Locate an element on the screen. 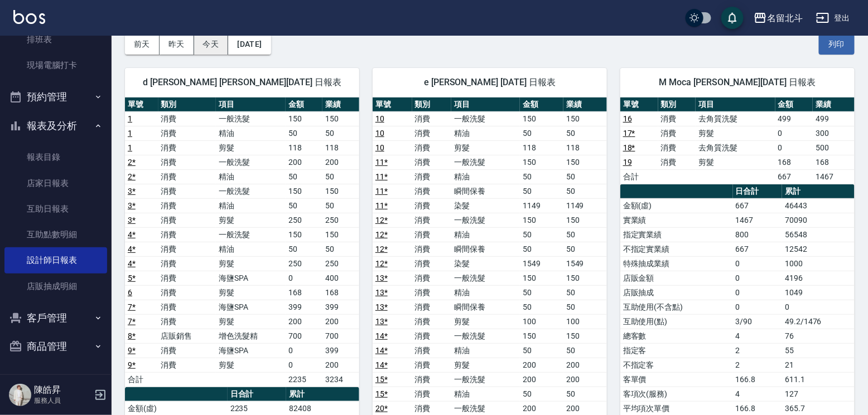  h5: 陳皓昇 is located at coordinates (62, 390).